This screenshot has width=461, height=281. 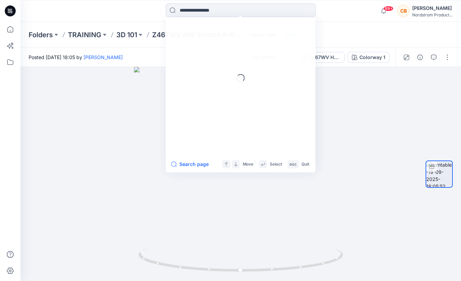 I want to click on p: TRAINING, so click(x=85, y=35).